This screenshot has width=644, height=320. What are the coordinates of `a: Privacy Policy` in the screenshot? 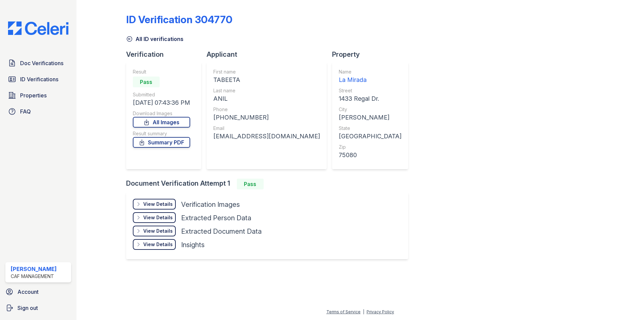 It's located at (380, 312).